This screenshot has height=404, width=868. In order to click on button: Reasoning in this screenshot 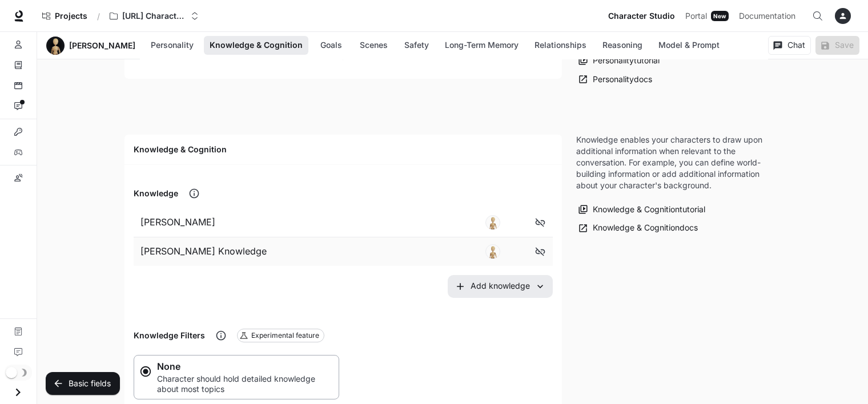, I will do `click(622, 45)`.